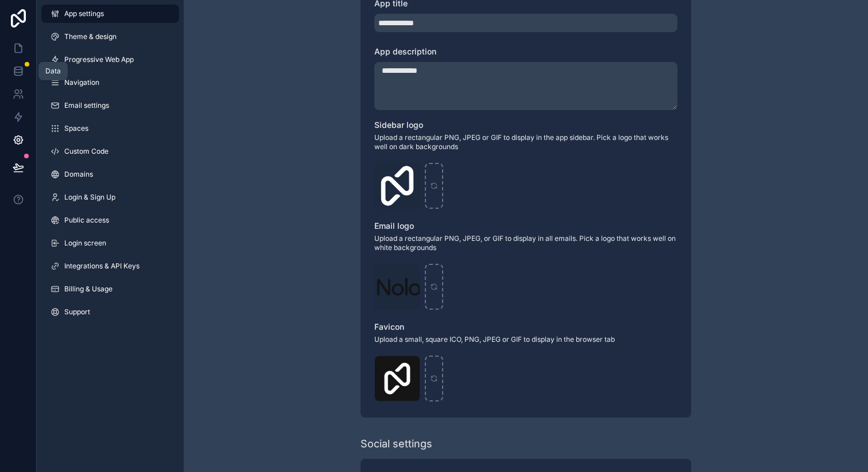 Image resolution: width=868 pixels, height=472 pixels. I want to click on span: Support, so click(77, 312).